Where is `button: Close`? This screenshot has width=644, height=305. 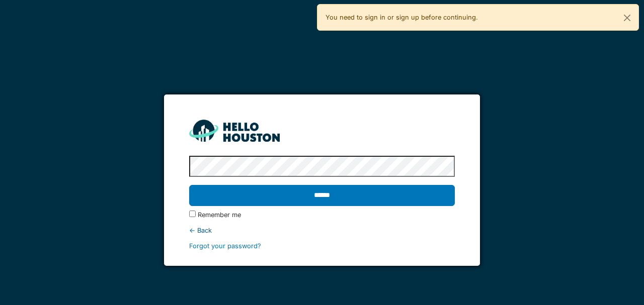
button: Close is located at coordinates (627, 18).